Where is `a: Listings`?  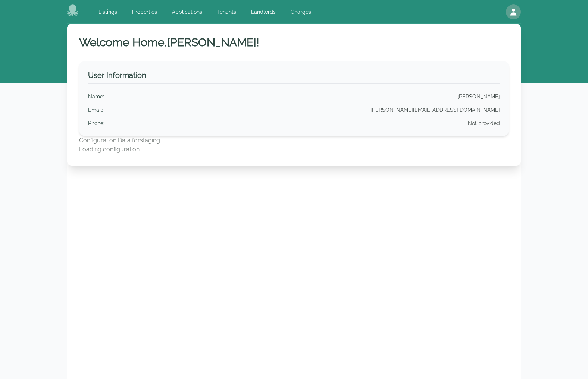
a: Listings is located at coordinates (108, 12).